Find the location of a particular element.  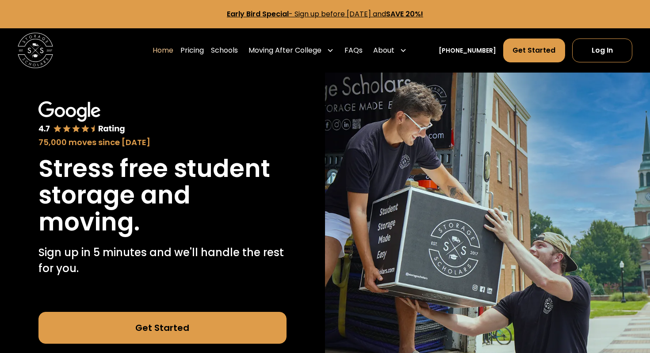

h1: Stress free student storage and moving. is located at coordinates (162, 195).